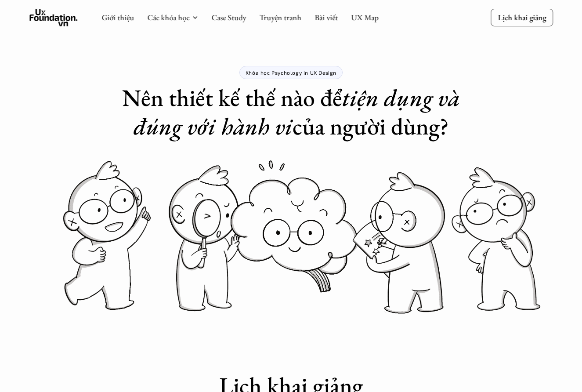  I want to click on a: Lịch khai giảng, so click(522, 17).